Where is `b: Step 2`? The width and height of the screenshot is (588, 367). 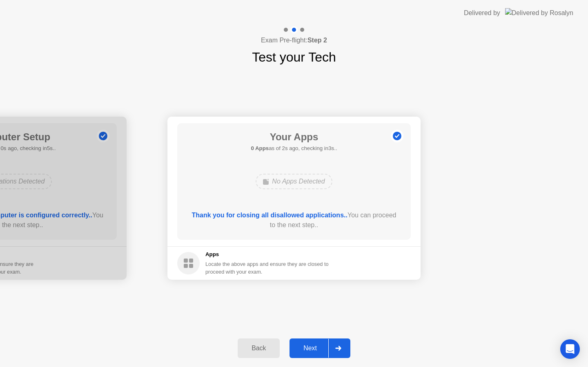
b: Step 2 is located at coordinates (317, 40).